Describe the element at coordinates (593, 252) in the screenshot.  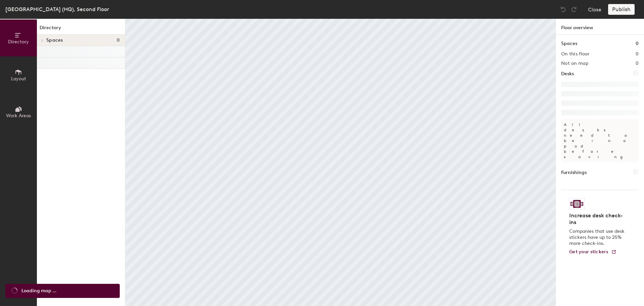
I see `a: Get your stickers` at that location.